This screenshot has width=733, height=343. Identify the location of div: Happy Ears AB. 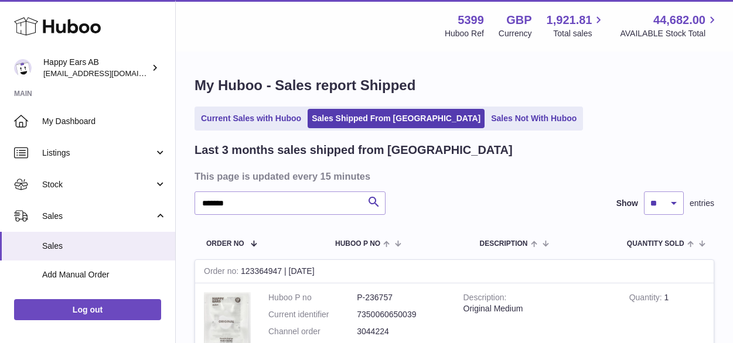
(96, 68).